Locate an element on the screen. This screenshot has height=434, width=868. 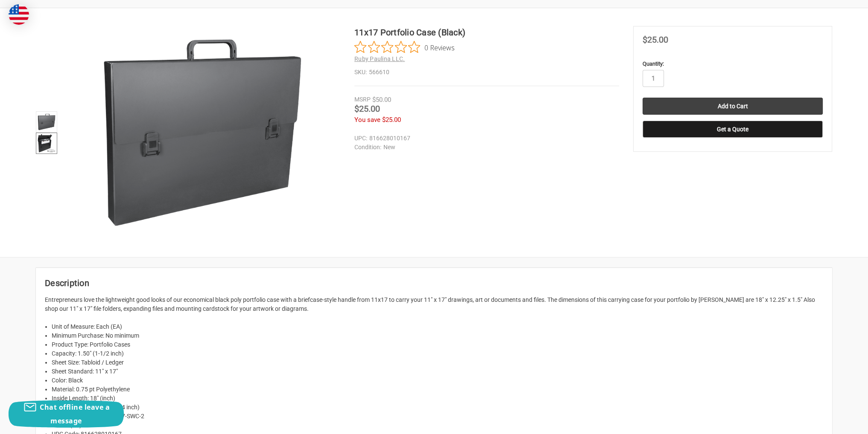
dt: UPC: is located at coordinates (360, 138).